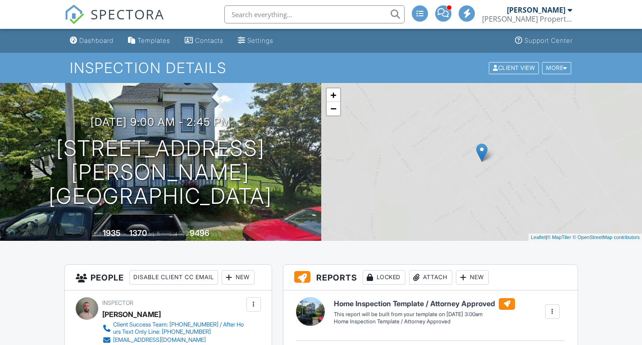 Image resolution: width=642 pixels, height=345 pixels. What do you see at coordinates (138, 233) in the screenshot?
I see `div: 1370` at bounding box center [138, 233].